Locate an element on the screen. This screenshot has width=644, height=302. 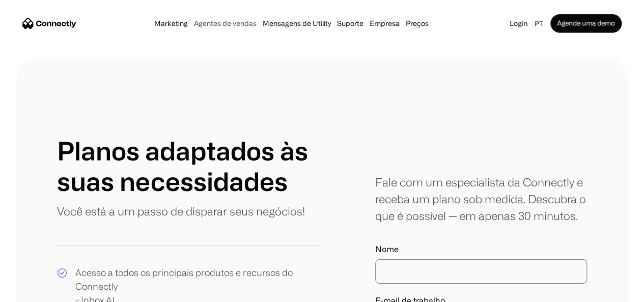
p: Você está a um passo de disparar seus negócios! is located at coordinates (181, 211).